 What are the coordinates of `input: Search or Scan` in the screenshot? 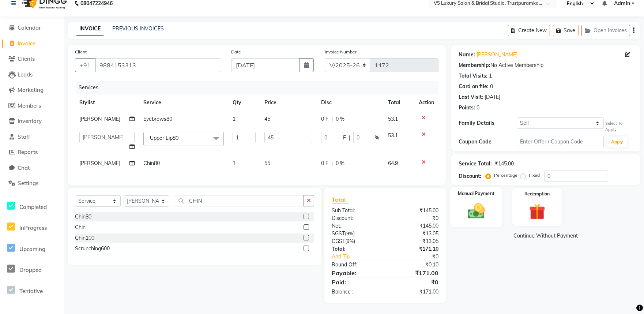 It's located at (239, 201).